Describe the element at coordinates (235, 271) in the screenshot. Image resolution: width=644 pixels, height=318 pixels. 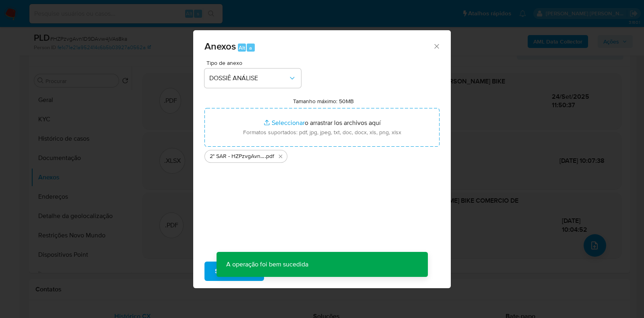
I see `button: Subir arquivo` at that location.